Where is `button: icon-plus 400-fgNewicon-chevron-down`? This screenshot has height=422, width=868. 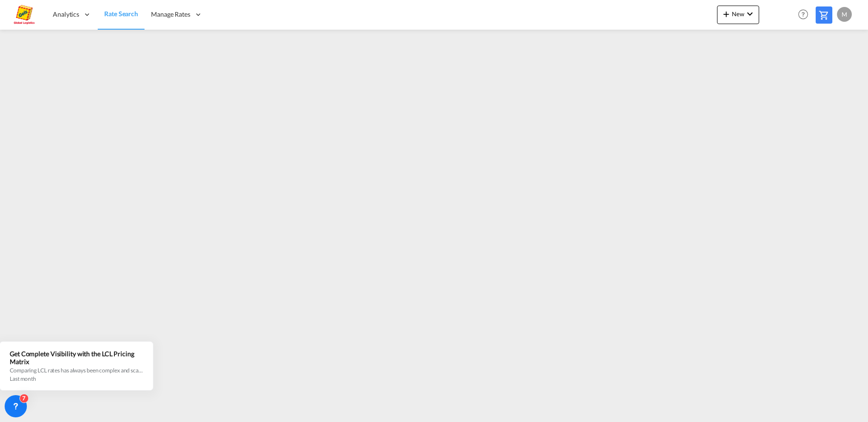 button: icon-plus 400-fgNewicon-chevron-down is located at coordinates (738, 15).